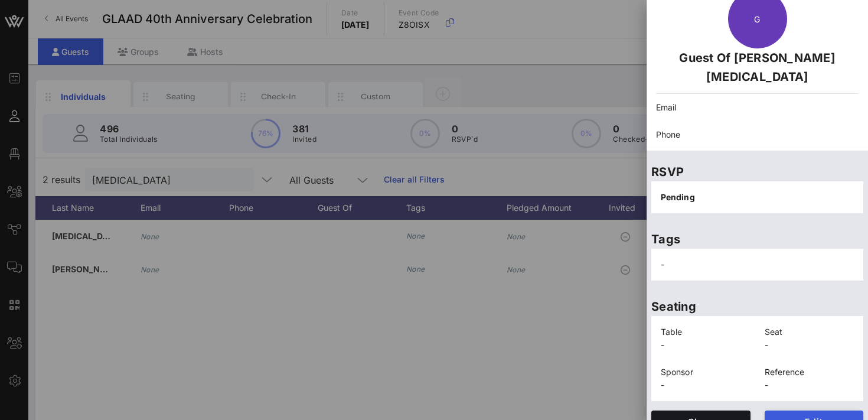  I want to click on p: Phone, so click(757, 134).